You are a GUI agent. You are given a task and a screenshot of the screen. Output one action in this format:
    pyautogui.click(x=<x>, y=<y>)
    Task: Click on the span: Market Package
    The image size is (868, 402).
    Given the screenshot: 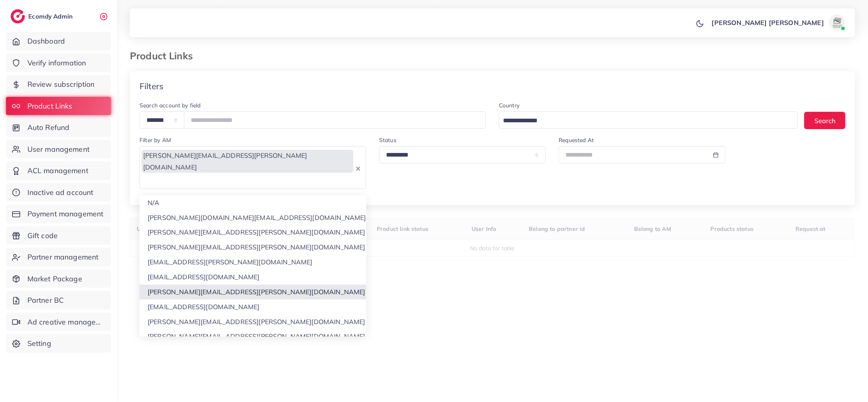 What is the action you would take?
    pyautogui.click(x=55, y=279)
    